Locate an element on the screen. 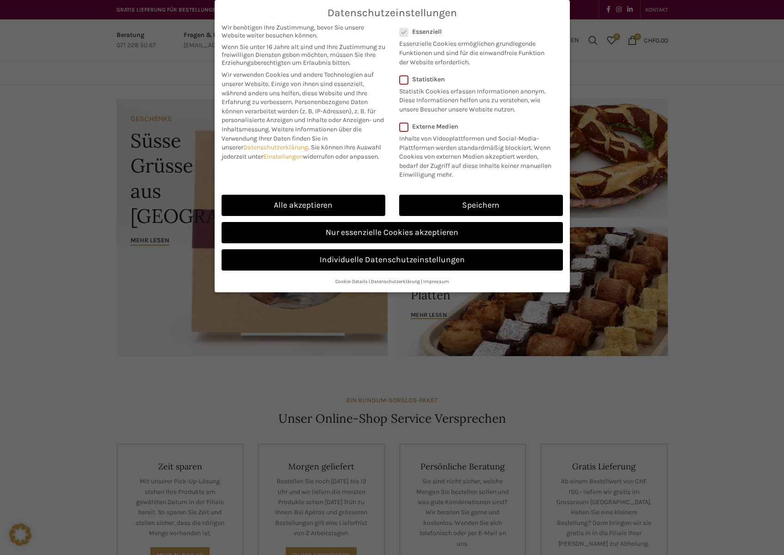 Image resolution: width=784 pixels, height=555 pixels. span: Datenschutzeinstellungen is located at coordinates (392, 13).